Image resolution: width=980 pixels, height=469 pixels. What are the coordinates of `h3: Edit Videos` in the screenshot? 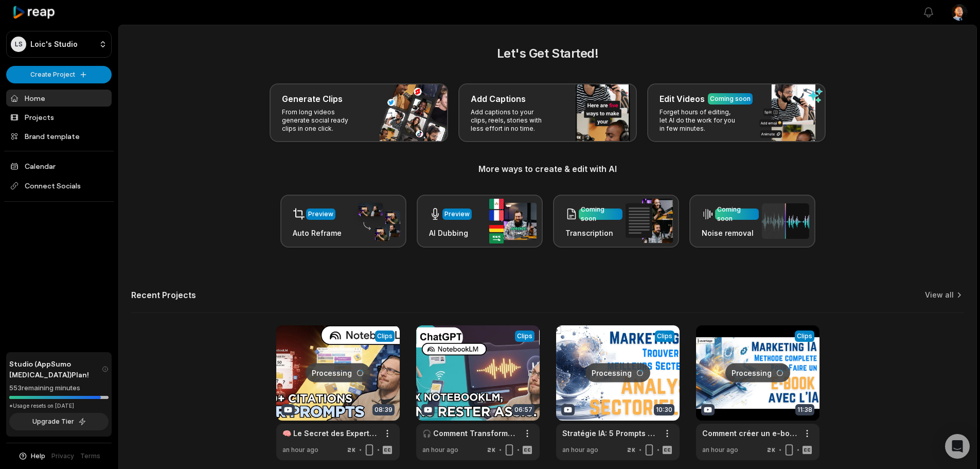 It's located at (682, 99).